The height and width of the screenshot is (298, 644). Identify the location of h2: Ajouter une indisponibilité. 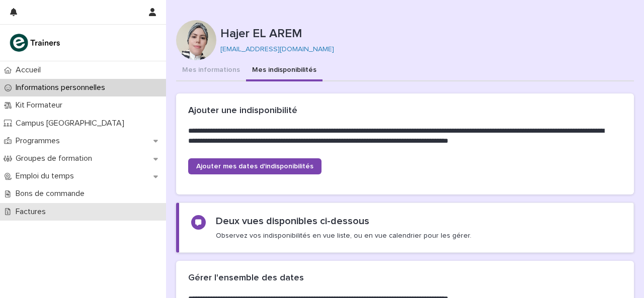
(243, 111).